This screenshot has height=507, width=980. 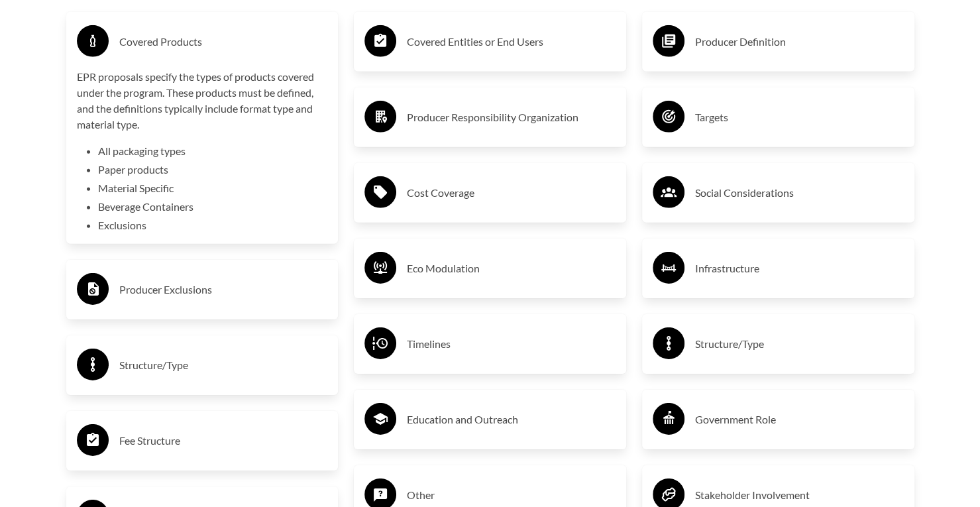 What do you see at coordinates (511, 41) in the screenshot?
I see `h3: Covered Entities or End Users` at bounding box center [511, 41].